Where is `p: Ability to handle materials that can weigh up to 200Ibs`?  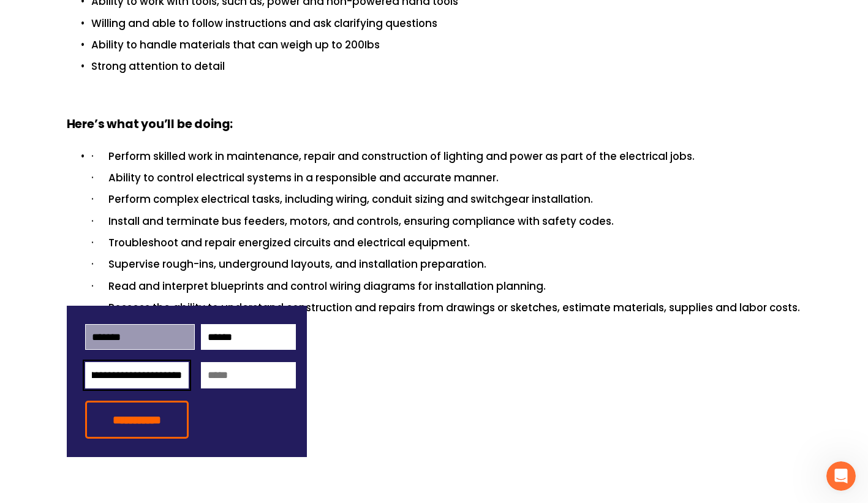
p: Ability to handle materials that can weigh up to 200Ibs is located at coordinates (447, 45).